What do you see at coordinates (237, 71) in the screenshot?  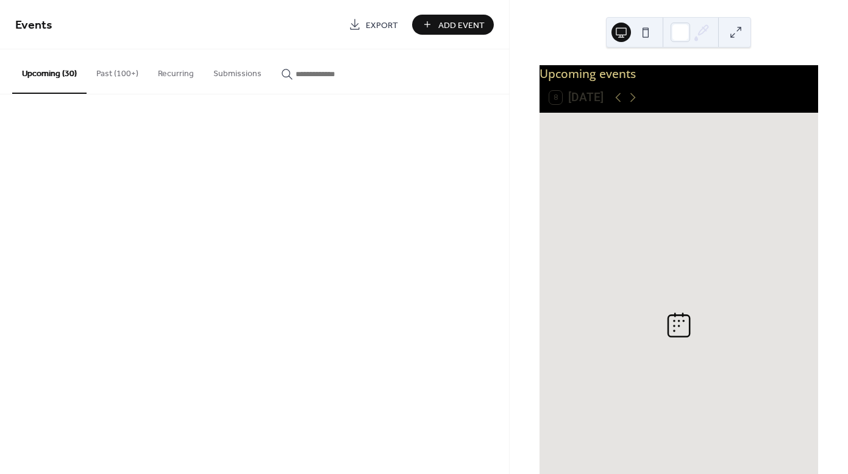 I see `button: Submissions` at bounding box center [237, 71].